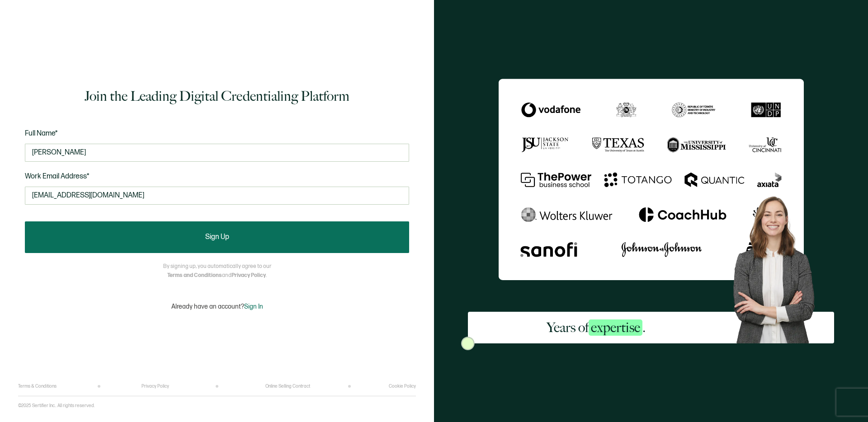  What do you see at coordinates (288, 387) in the screenshot?
I see `a: Online Selling Contract` at bounding box center [288, 387].